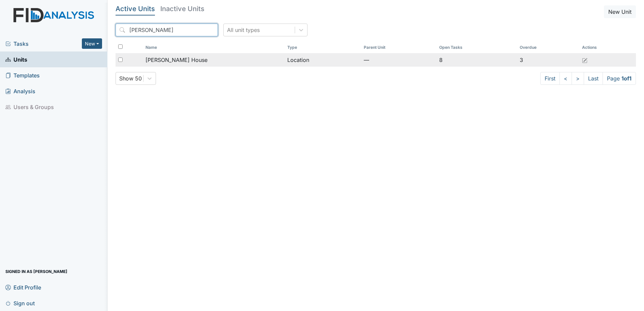  Describe the element at coordinates (183, 9) in the screenshot. I see `h5: Inactive Units` at that location.